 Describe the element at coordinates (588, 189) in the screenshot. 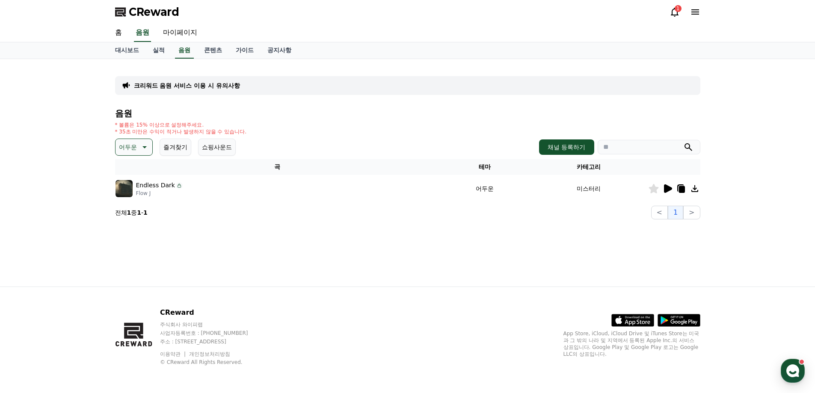

I see `td: 미스터리` at that location.